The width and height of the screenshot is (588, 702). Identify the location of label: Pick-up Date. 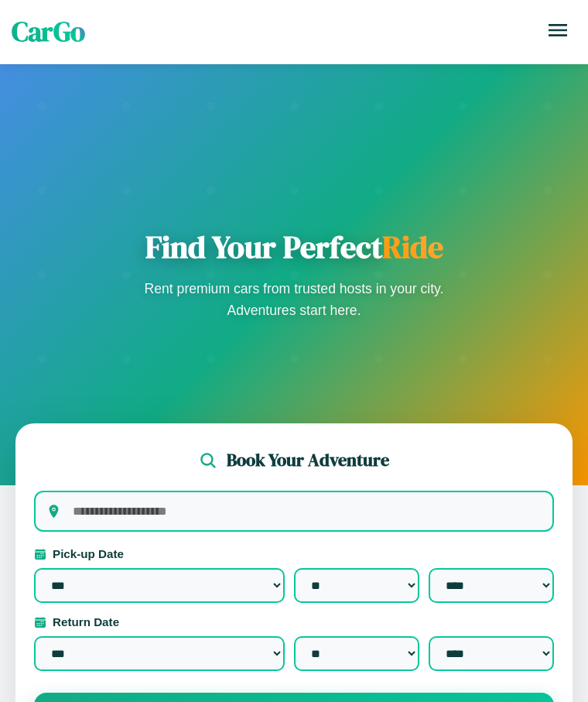
(294, 553).